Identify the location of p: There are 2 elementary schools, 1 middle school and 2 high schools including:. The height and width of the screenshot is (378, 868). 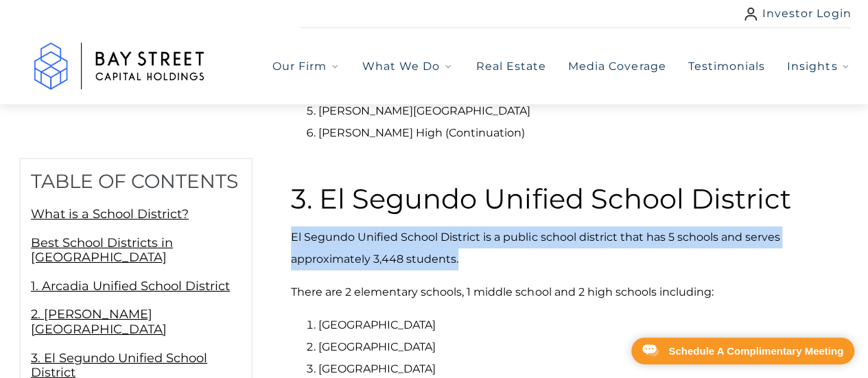
(561, 292).